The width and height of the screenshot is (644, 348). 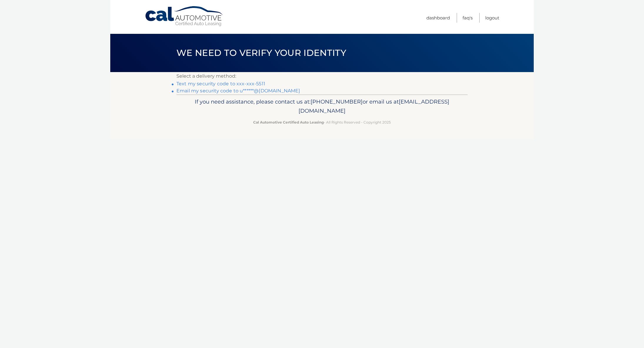 I want to click on a: FAQ's, so click(x=467, y=18).